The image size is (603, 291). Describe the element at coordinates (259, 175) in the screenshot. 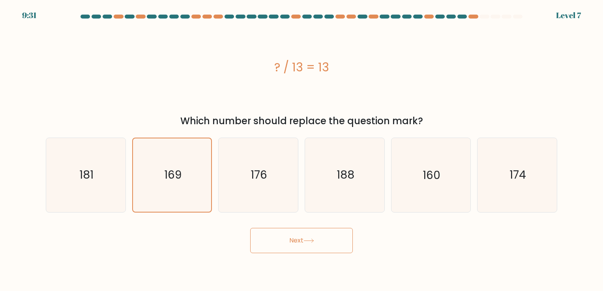

I see `text: 176` at that location.